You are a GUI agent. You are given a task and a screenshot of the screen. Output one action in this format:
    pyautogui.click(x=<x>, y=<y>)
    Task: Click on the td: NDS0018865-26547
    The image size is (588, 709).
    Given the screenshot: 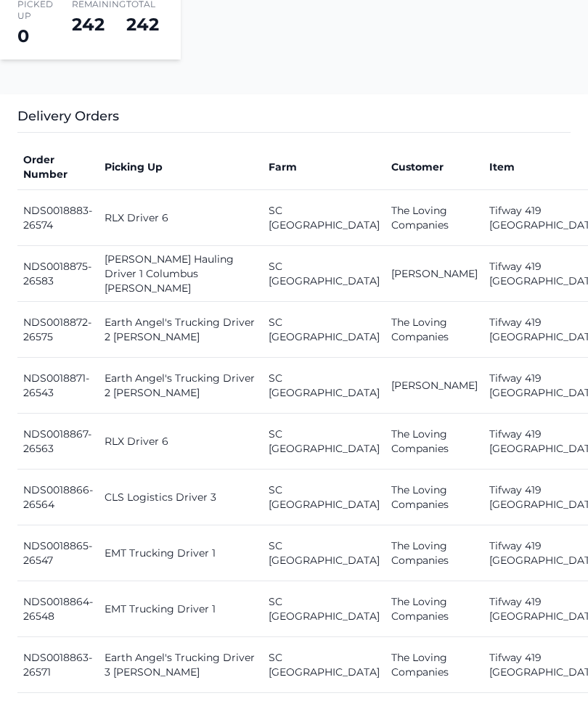 What is the action you would take?
    pyautogui.click(x=58, y=554)
    